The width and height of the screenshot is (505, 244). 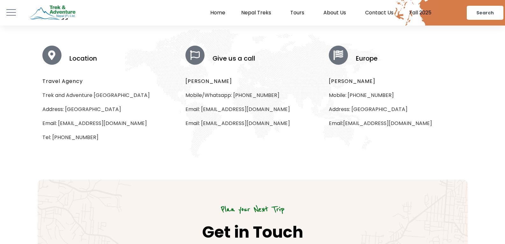 I want to click on a: Contact Us, so click(x=379, y=13).